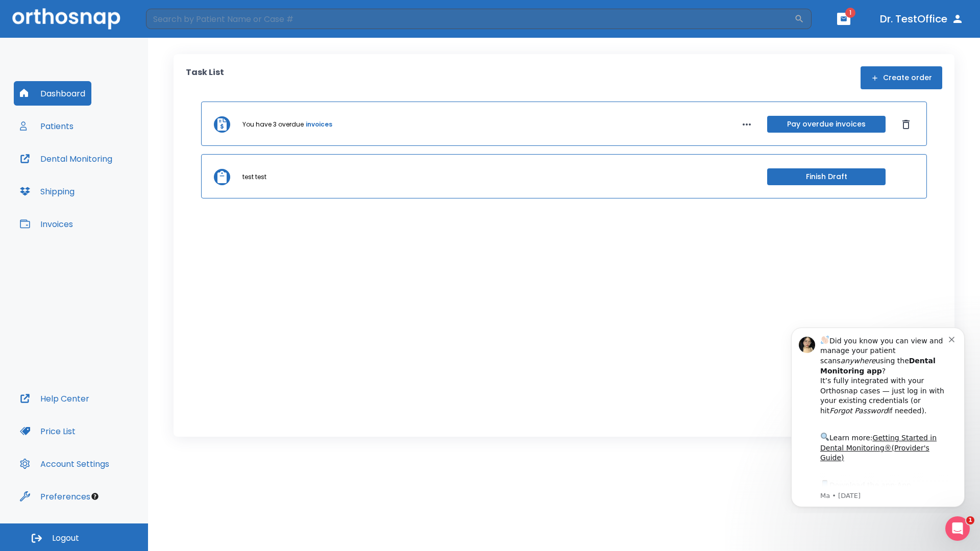  What do you see at coordinates (109, 62) in the screenshot?
I see `div: Did you know you can view and manage your patient scans using the ? It’s fully integrated with yo...` at bounding box center [109, 62].